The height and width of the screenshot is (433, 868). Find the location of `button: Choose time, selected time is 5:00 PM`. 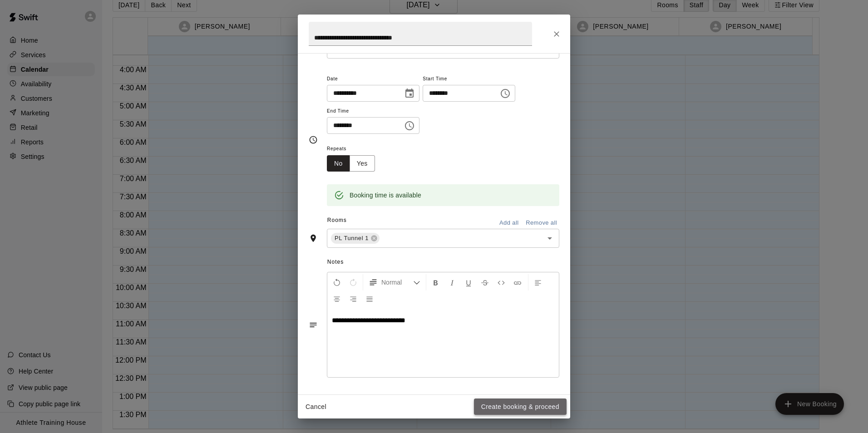

button: Choose time, selected time is 5:00 PM is located at coordinates (410, 126).